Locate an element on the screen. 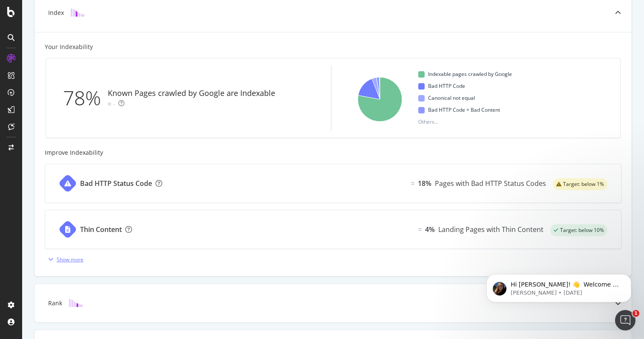 The width and height of the screenshot is (644, 339). span: Canonical not equal is located at coordinates (452, 98).